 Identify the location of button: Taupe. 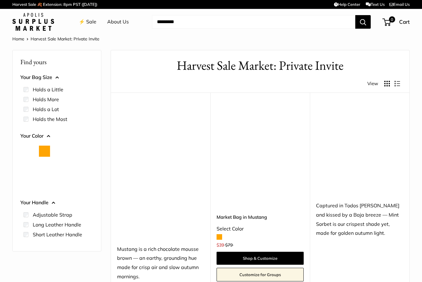
(62, 183).